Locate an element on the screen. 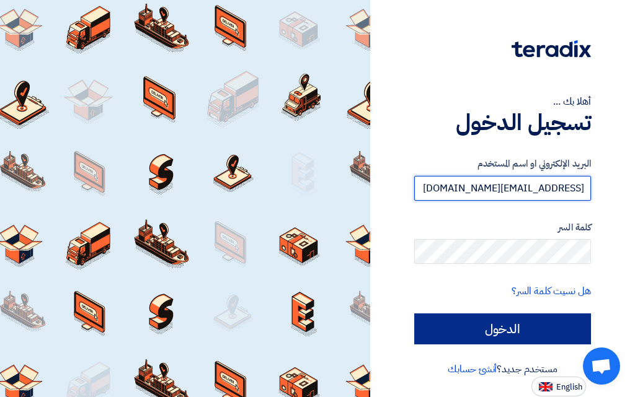 The image size is (635, 397). h1: تسجيل الدخول is located at coordinates (502, 123).